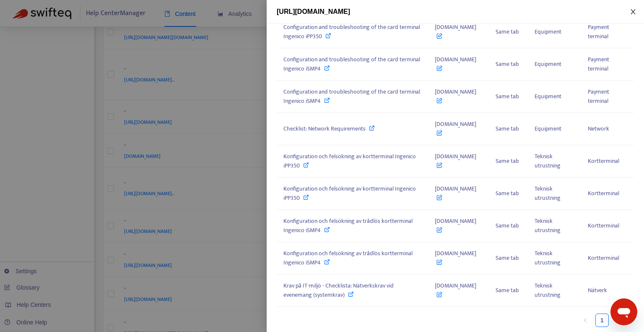 This screenshot has height=332, width=644. What do you see at coordinates (338, 290) in the screenshot?
I see `span: Krav på IT-miljö - Checklista: Nätverkskrav vid evenemang (systemkrav)` at bounding box center [338, 290].